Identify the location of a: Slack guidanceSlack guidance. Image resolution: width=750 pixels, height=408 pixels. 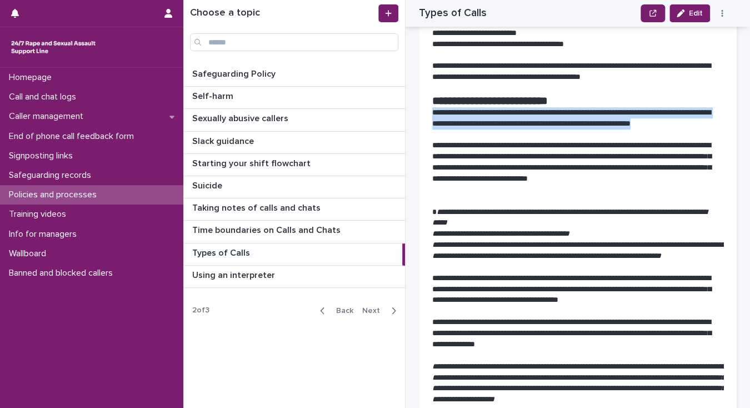
(294, 143).